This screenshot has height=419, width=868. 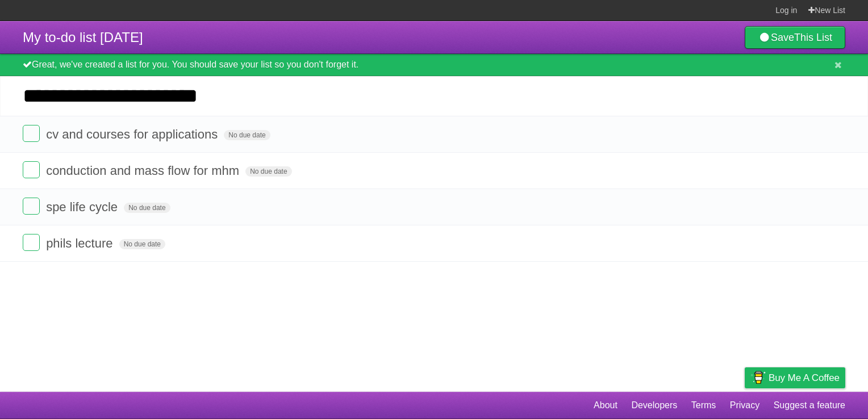 What do you see at coordinates (795, 37) in the screenshot?
I see `a: SaveThis List` at bounding box center [795, 37].